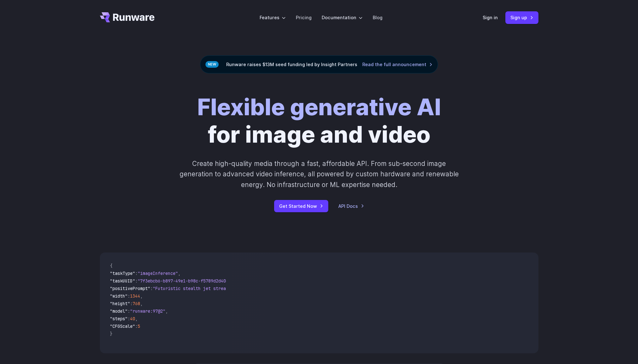 The height and width of the screenshot is (364, 638). What do you see at coordinates (119, 297) in the screenshot?
I see `span: "width"` at bounding box center [119, 297].